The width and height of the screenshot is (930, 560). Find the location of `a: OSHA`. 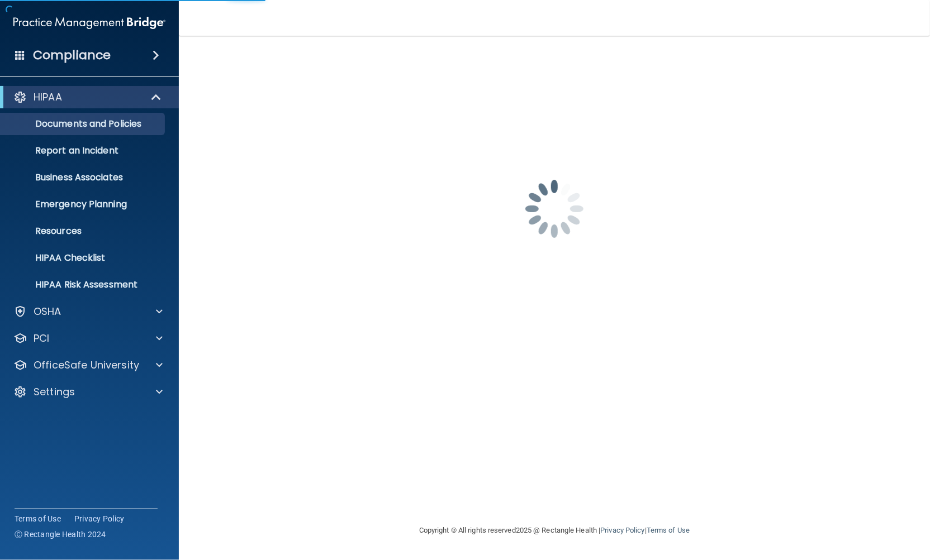

a: OSHA is located at coordinates (87, 311).